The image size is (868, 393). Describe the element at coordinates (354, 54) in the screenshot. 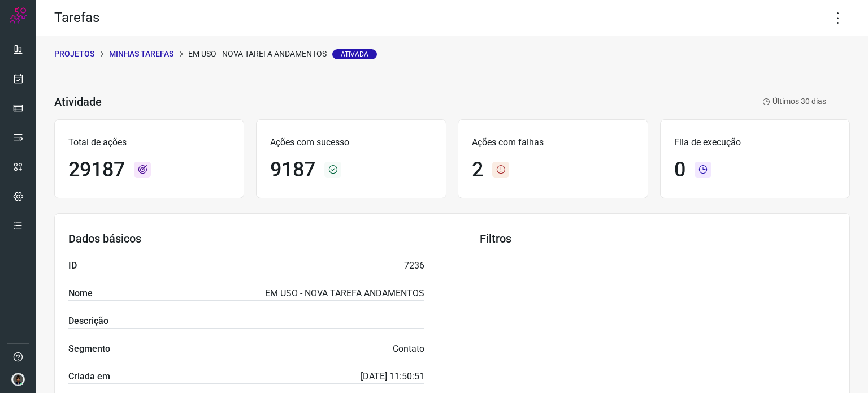

I see `span: Ativada` at that location.